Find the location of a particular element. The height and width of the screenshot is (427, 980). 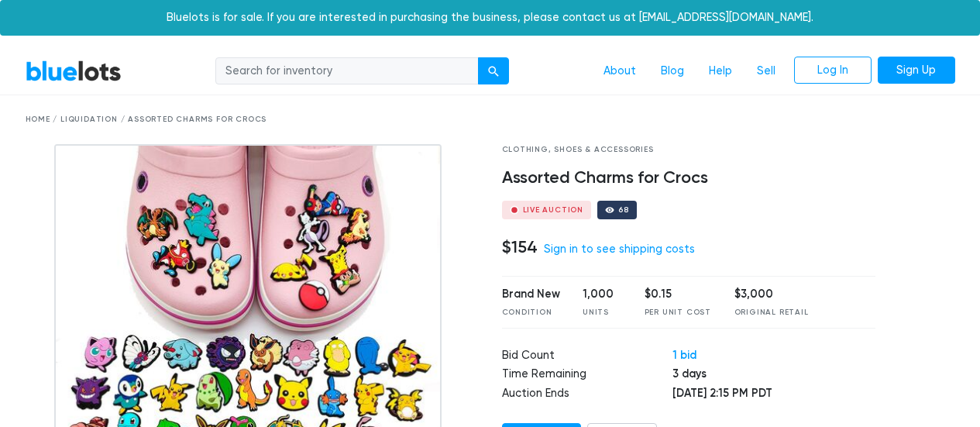

div: Original Retail is located at coordinates (771, 312).